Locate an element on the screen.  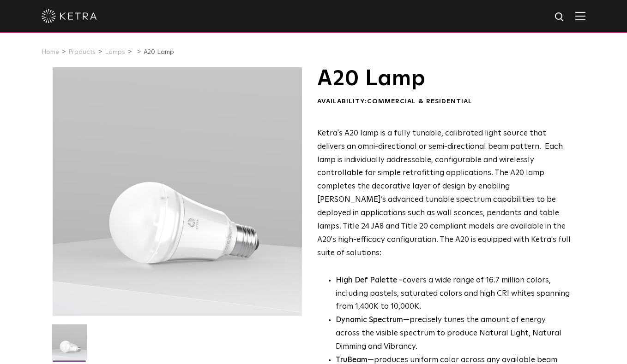
strong: TruBeam is located at coordinates (351, 360).